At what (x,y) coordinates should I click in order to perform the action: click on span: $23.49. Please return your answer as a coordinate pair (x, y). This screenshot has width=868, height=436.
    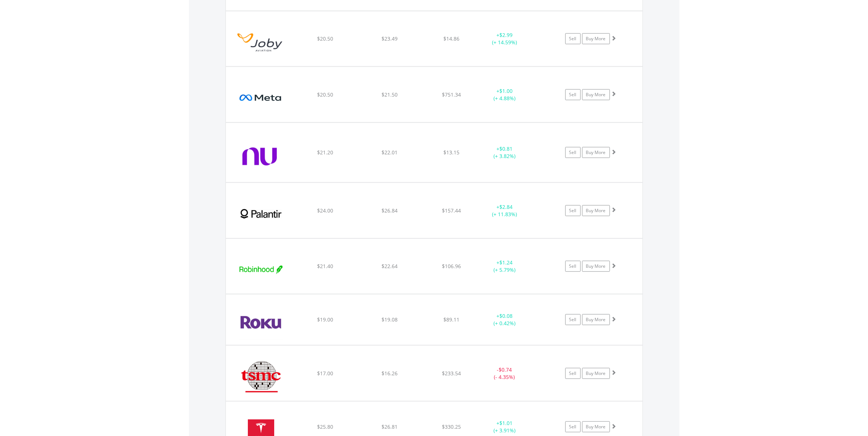
    Looking at the image, I should click on (390, 38).